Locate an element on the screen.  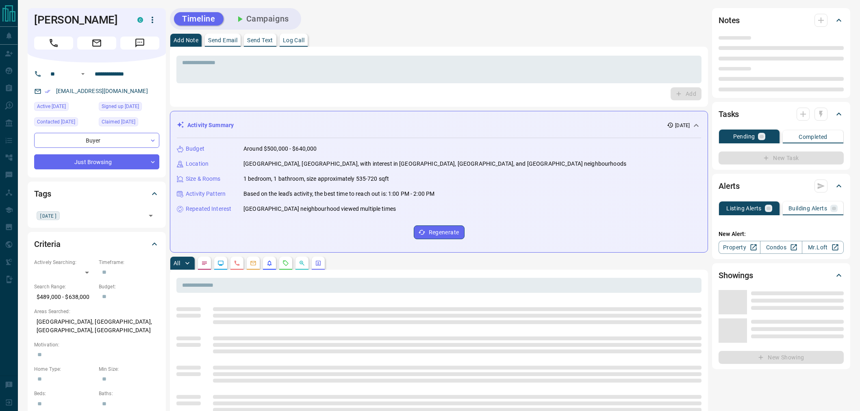
span: Call is located at coordinates (54, 43).